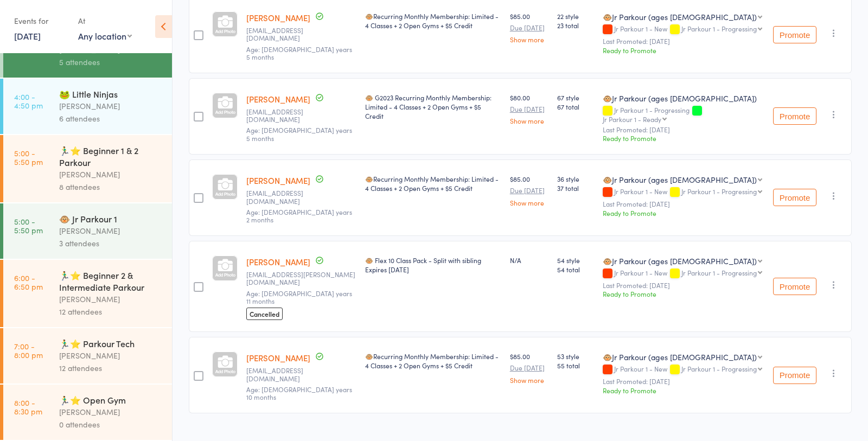 Image resolution: width=868 pixels, height=441 pixels. Describe the element at coordinates (264, 313) in the screenshot. I see `span: Cancelled` at that location.